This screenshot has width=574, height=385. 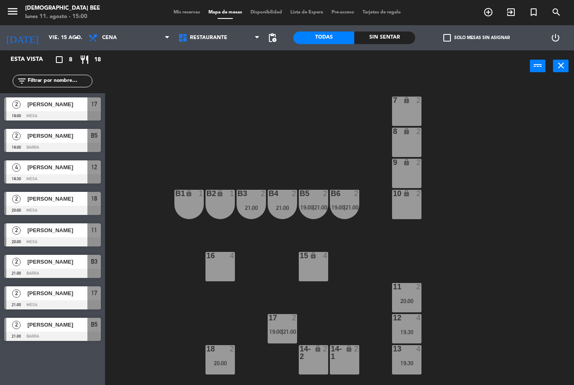 What do you see at coordinates (393, 132) in the screenshot?
I see `div: 8` at bounding box center [393, 132].